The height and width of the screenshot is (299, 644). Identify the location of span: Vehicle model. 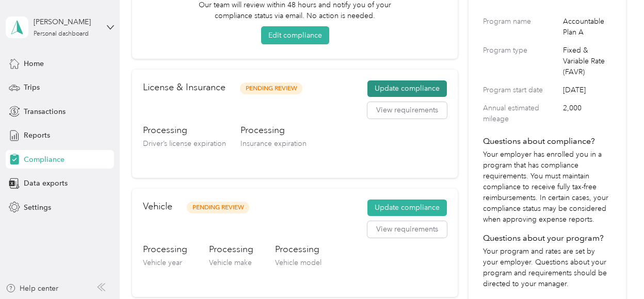
(298, 262).